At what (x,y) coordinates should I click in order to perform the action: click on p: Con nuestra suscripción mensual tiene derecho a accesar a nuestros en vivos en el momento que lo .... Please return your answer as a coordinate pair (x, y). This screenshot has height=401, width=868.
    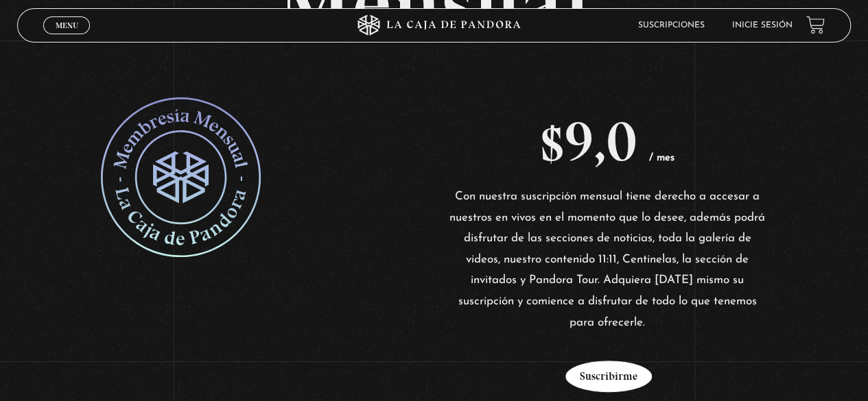
    Looking at the image, I should click on (607, 260).